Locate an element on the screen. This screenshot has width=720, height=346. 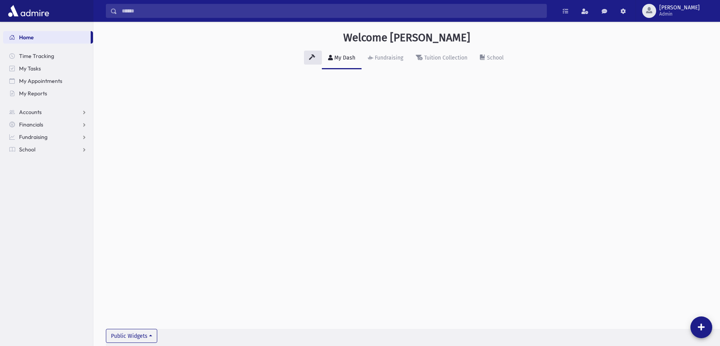
a: My Appointments is located at coordinates (48, 81).